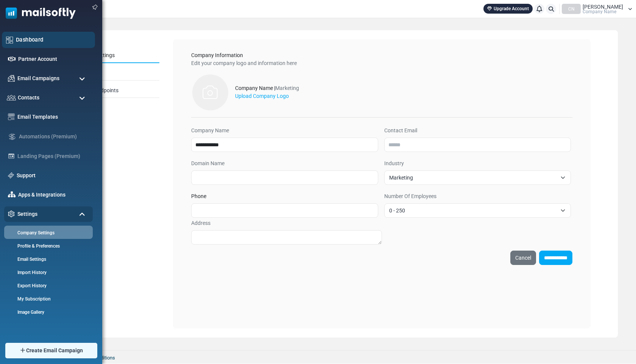  Describe the element at coordinates (112, 73) in the screenshot. I see `a: API Keys` at that location.